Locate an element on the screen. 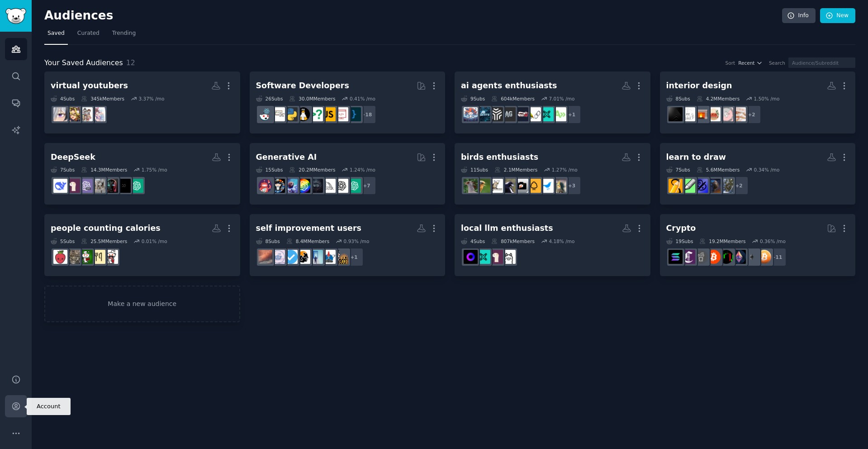 The width and height of the screenshot is (868, 449). div: 20.2M Members is located at coordinates (312, 170).